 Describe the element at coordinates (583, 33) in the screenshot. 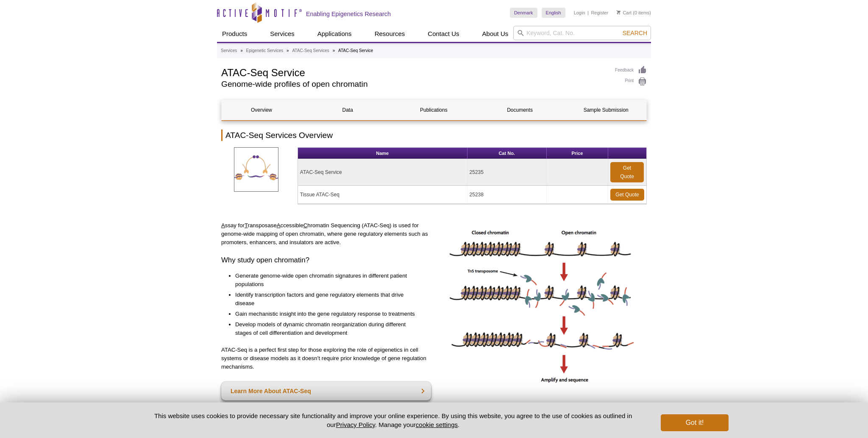

I see `input: Keyword, Cat. No.` at that location.